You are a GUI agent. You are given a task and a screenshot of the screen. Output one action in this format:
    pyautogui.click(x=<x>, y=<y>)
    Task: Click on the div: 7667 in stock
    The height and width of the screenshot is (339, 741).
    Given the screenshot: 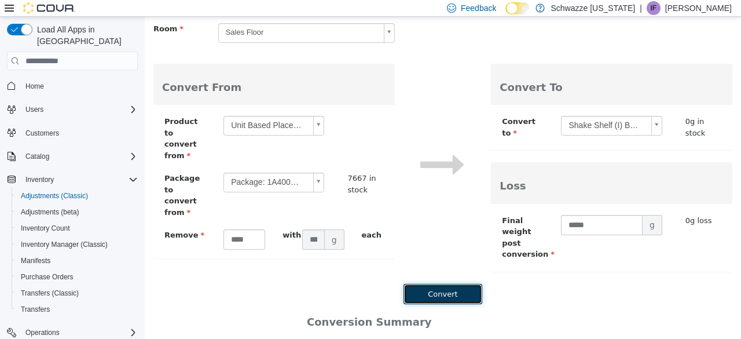 What is the action you would take?
    pyautogui.click(x=218, y=167)
    